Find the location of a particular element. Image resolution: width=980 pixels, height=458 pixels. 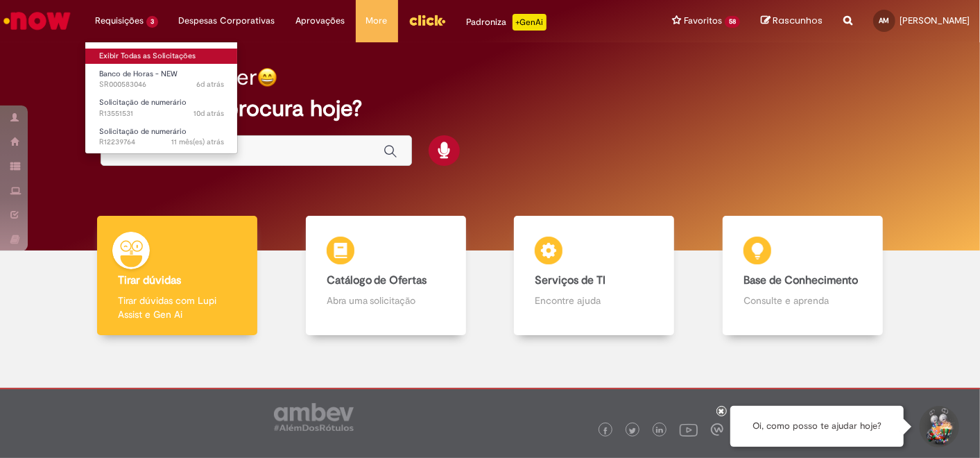

p: Consulte e aprenda is located at coordinates (802, 300).